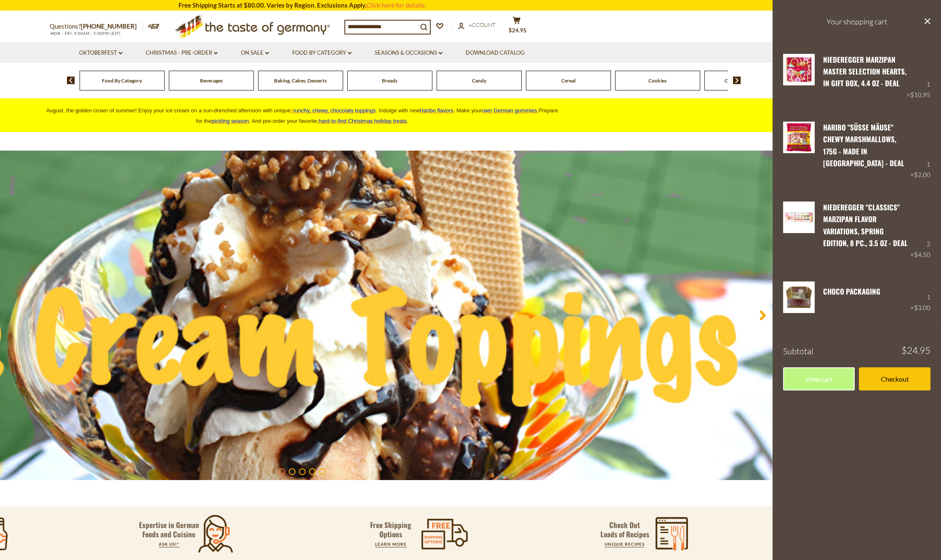 The image size is (941, 560). I want to click on span: Food By Category, so click(122, 80).